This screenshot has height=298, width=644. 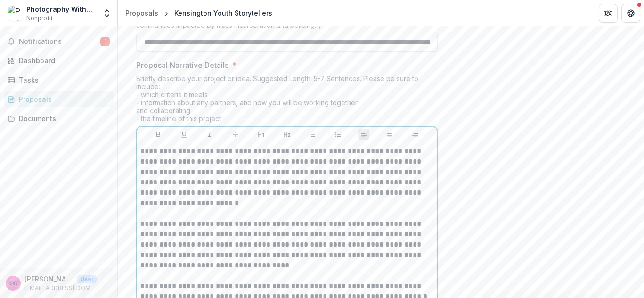 What do you see at coordinates (106, 283) in the screenshot?
I see `button: More` at bounding box center [106, 283].